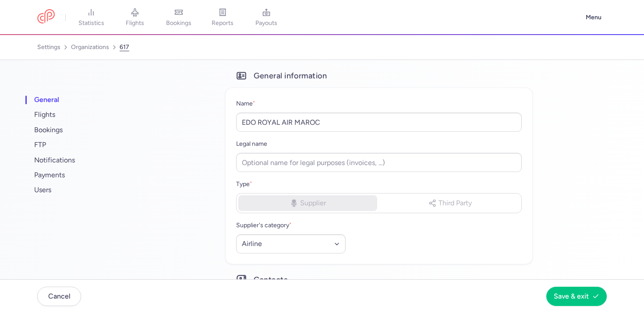  I want to click on button: payments, so click(84, 175).